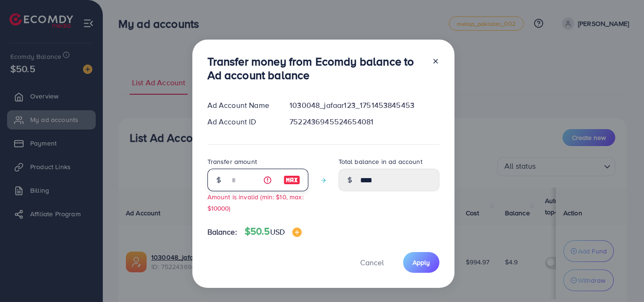 The width and height of the screenshot is (644, 302). What do you see at coordinates (316, 69) in the screenshot?
I see `h3: Transfer money from Ecomdy balance to Ad account balance` at bounding box center [316, 69].